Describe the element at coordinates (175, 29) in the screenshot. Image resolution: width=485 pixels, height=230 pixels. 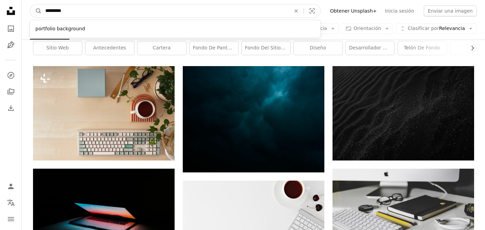
I see `div: portfolio background` at that location.